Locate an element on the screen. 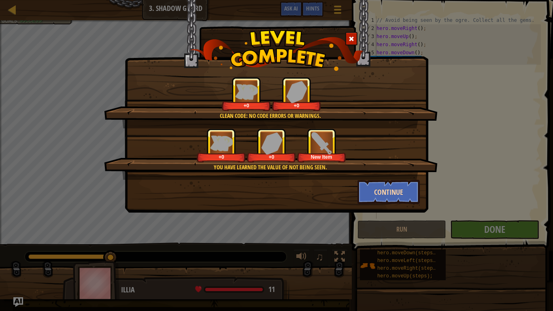  img: portrait.png is located at coordinates (321, 143).